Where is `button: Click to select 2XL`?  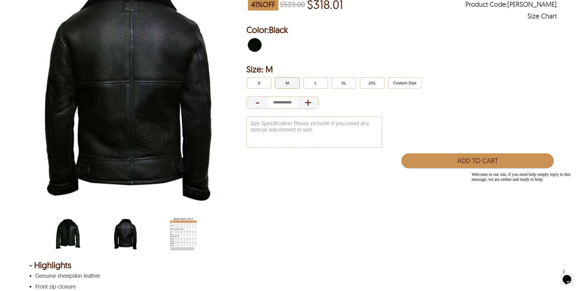 button: Click to select 2XL is located at coordinates (373, 83).